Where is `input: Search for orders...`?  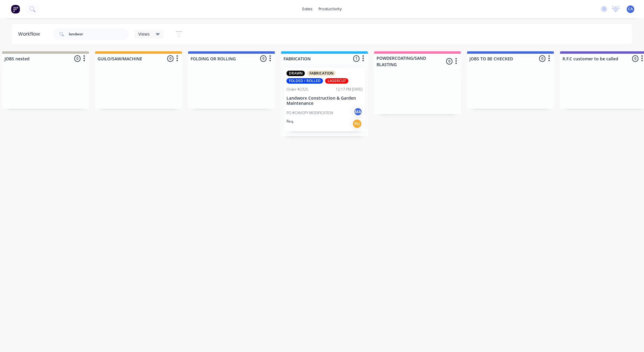 input: Search for orders... is located at coordinates (99, 34).